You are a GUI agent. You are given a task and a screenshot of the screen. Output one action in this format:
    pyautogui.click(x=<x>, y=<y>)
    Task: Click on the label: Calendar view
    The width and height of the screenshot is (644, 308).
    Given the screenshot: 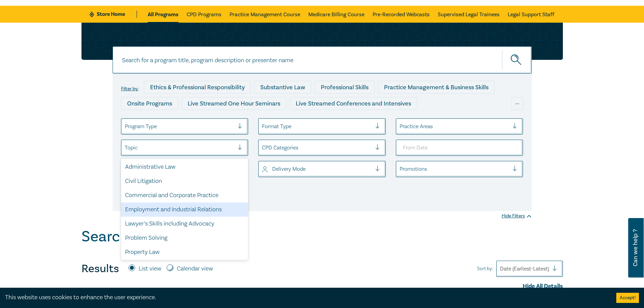 What is the action you would take?
    pyautogui.click(x=195, y=269)
    